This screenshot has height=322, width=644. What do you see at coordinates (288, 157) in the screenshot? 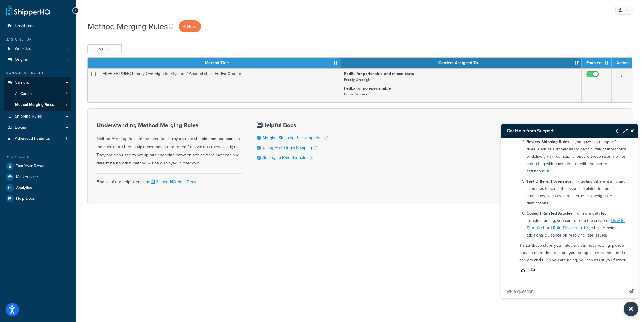
I see `a: Setting up Rate Shopping` at bounding box center [288, 157].